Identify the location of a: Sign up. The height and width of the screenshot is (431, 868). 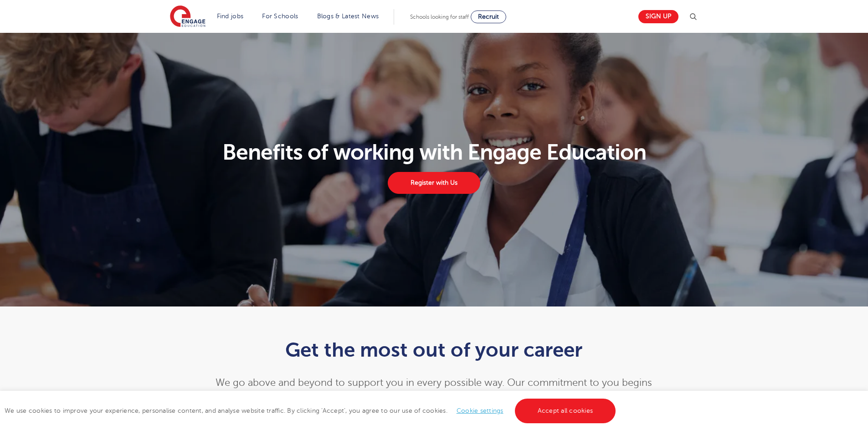
(659, 16).